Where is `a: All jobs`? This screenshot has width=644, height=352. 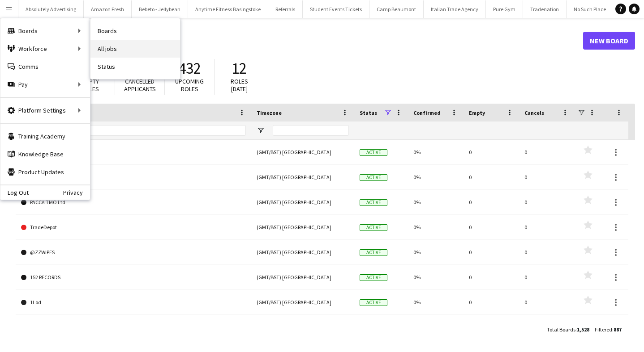
a: All jobs is located at coordinates (136, 48).